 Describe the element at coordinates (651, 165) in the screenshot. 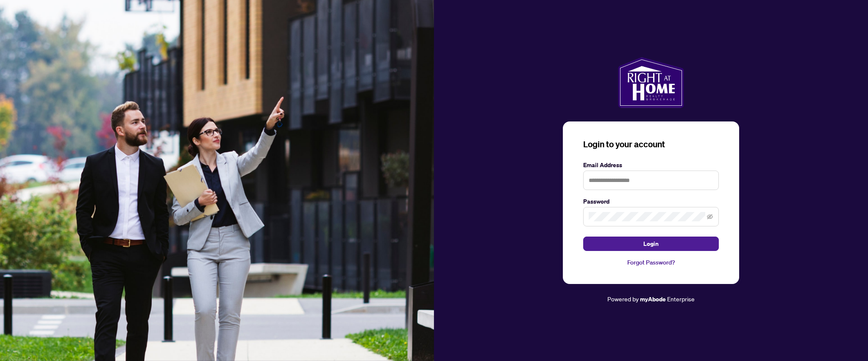

I see `label: Email Address` at that location.